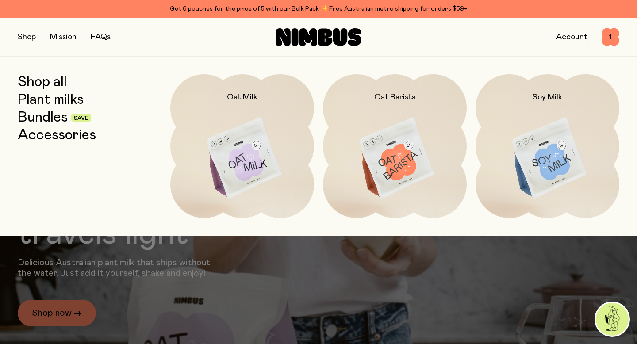 This screenshot has height=344, width=637. I want to click on button: 1, so click(610, 37).